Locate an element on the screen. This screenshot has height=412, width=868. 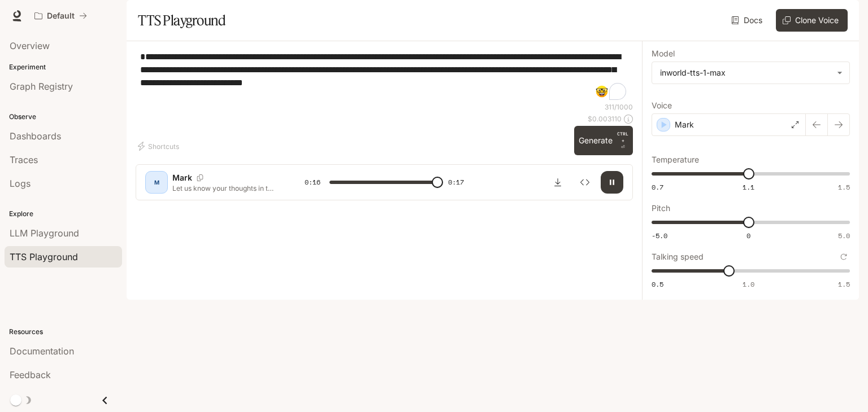
p: Talking speed is located at coordinates (678, 257).